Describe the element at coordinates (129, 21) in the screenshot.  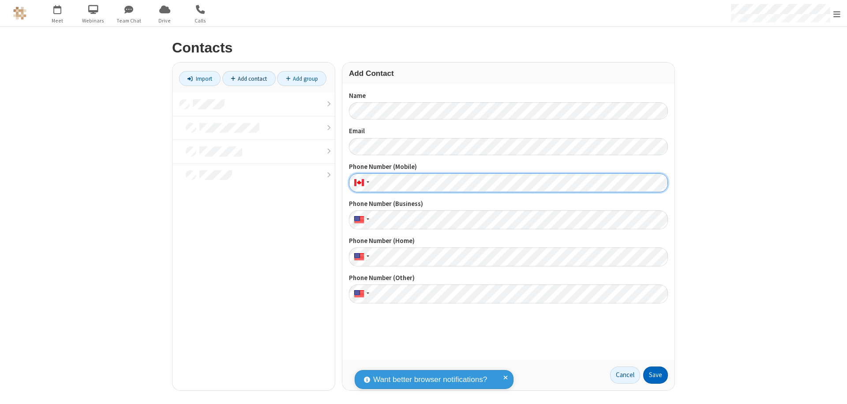
I see `span: Team Chat` at that location.